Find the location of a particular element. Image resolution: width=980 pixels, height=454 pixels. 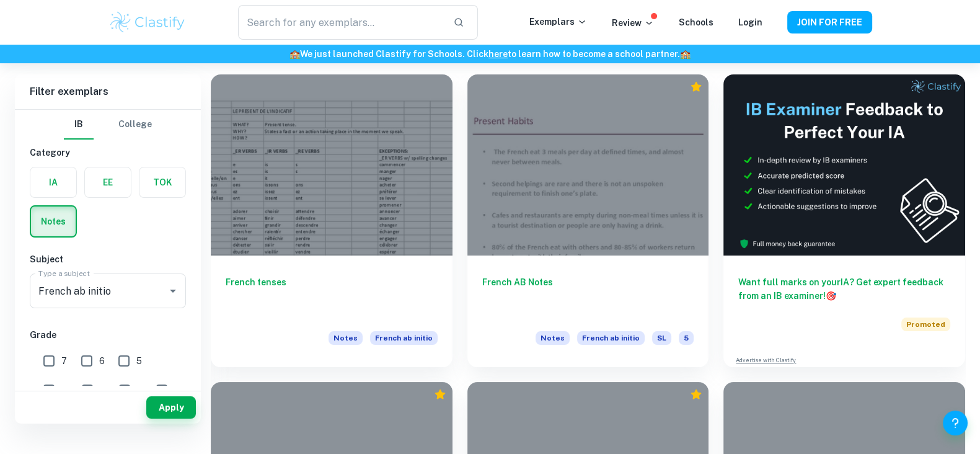

a: JOIN FOR FREE is located at coordinates (829, 23).